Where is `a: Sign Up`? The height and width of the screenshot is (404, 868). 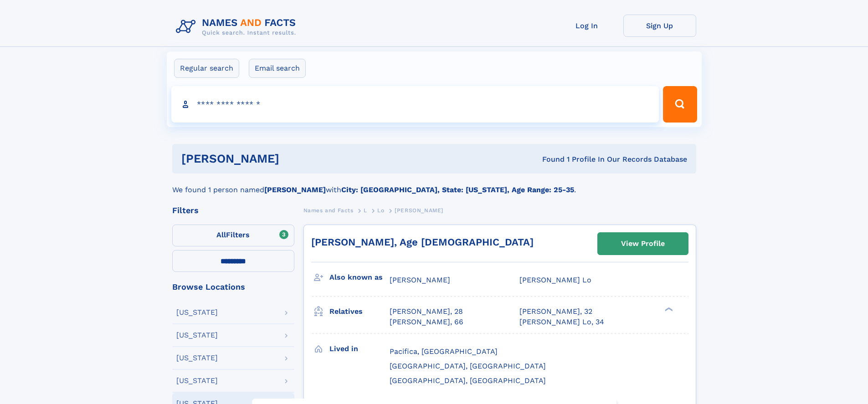
a: Sign Up is located at coordinates (660, 26).